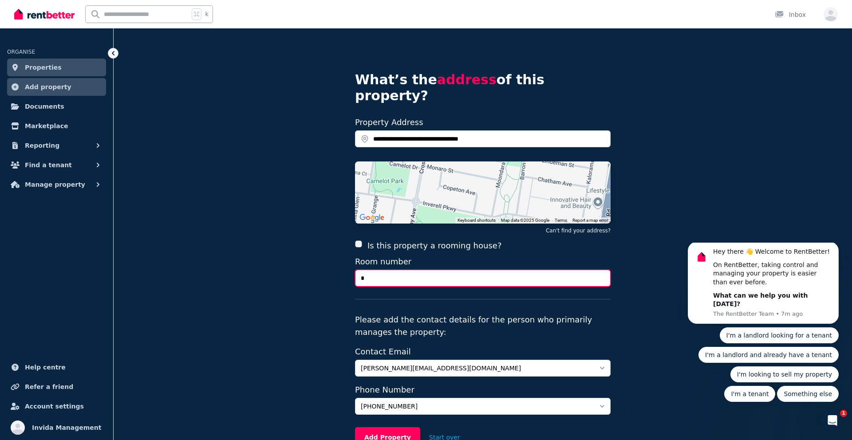 Image resolution: width=852 pixels, height=440 pixels. What do you see at coordinates (56, 106) in the screenshot?
I see `a: Documents` at bounding box center [56, 106].